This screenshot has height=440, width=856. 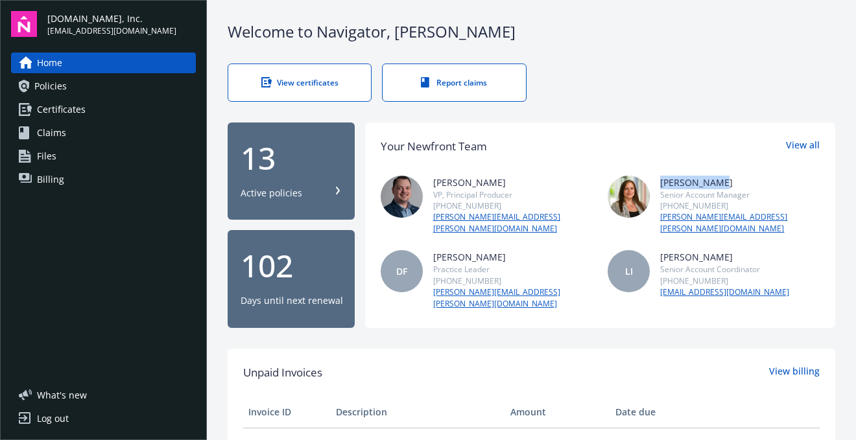 What do you see at coordinates (558, 412) in the screenshot?
I see `th: Amount` at bounding box center [558, 412].